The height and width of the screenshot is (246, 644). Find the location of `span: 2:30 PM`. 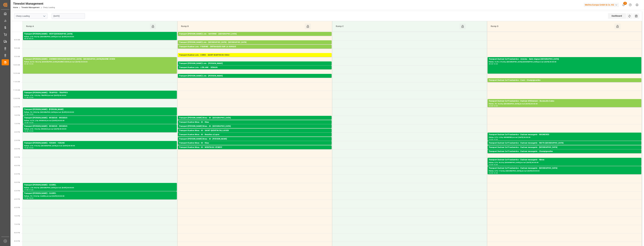

span: 2:30 PM is located at coordinates (17, 141).